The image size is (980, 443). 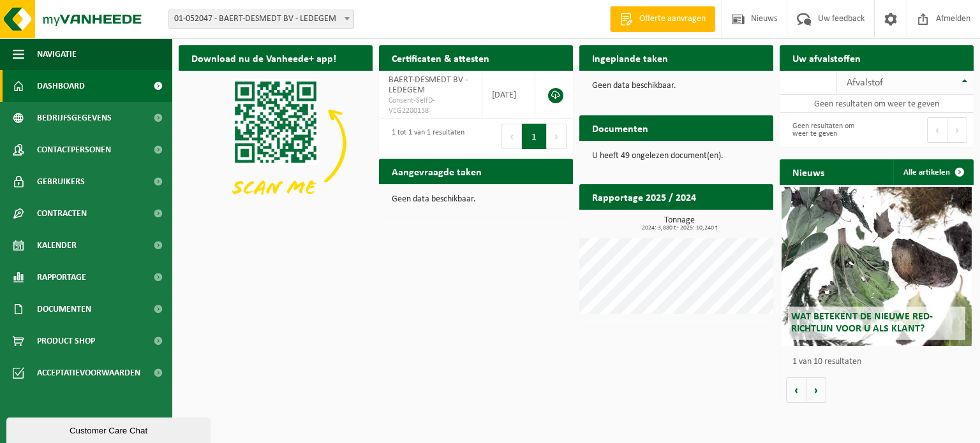 I want to click on span: BAERT-DESMEDT BV - LEDEGEM, so click(x=428, y=85).